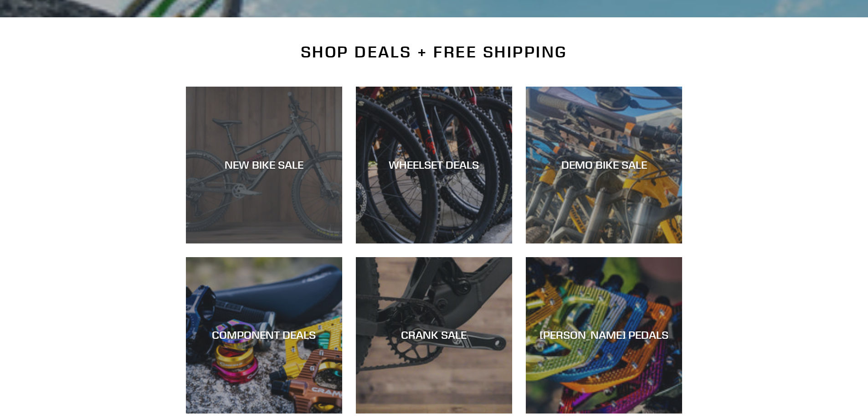 This screenshot has height=419, width=868. Describe the element at coordinates (434, 164) in the screenshot. I see `div: WHEELSET DEALS` at that location.